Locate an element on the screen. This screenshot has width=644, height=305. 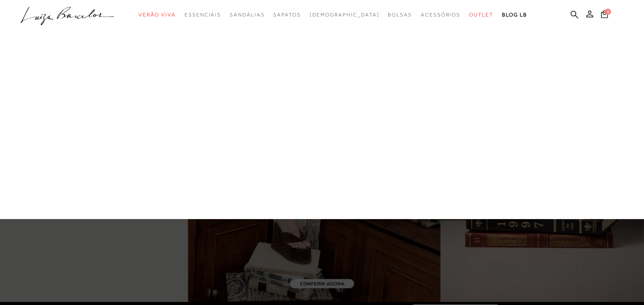
span: 0 is located at coordinates (608, 12).